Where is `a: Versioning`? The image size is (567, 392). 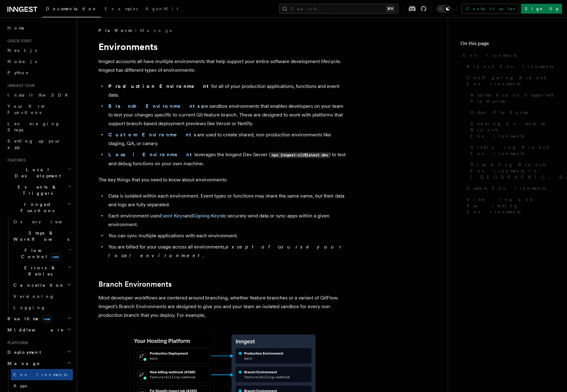 a: Versioning is located at coordinates (42, 296).